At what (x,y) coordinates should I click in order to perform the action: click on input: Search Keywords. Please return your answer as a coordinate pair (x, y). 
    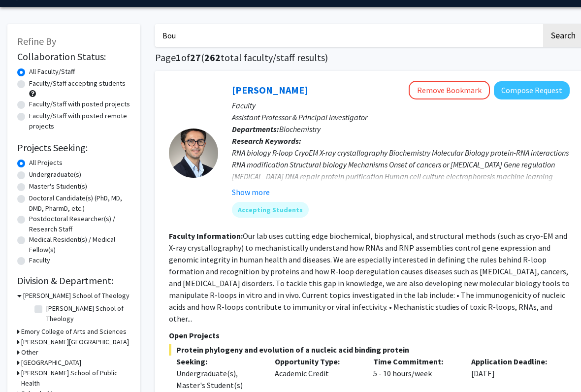
    Looking at the image, I should click on (348, 35).